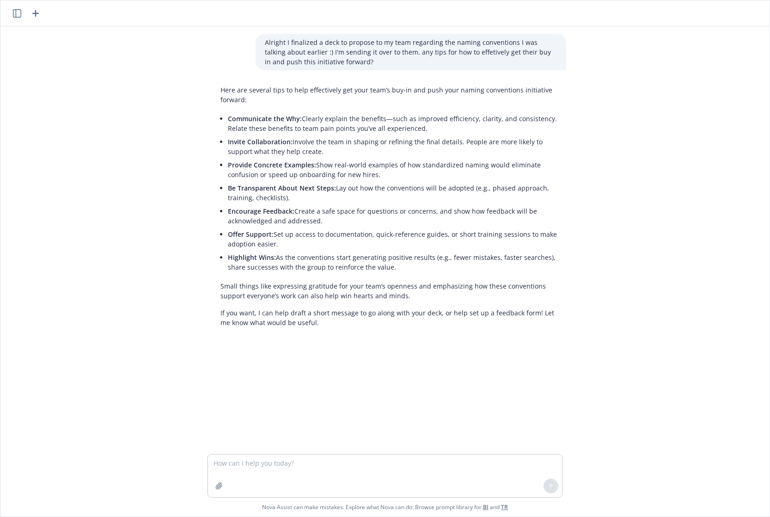  I want to click on p: Clearly explain the benefits—such as improved efficiency, clarity, and consistency. Relate these ..., so click(393, 123).